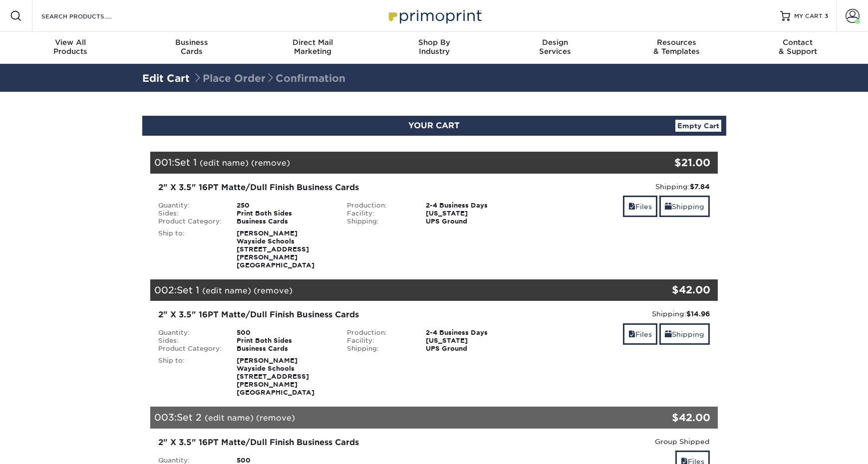  Describe the element at coordinates (555, 42) in the screenshot. I see `span: Design` at that location.